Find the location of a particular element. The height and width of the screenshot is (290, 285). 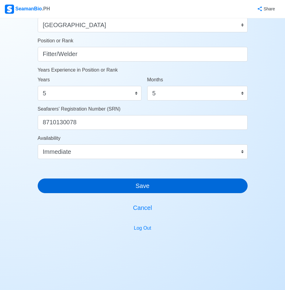

input: ex. 1234567890 is located at coordinates (143, 122).